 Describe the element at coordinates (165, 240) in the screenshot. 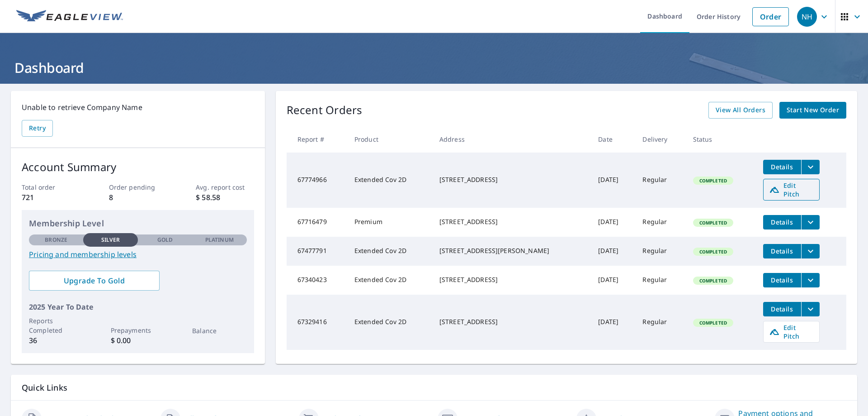

I see `p: Gold` at that location.